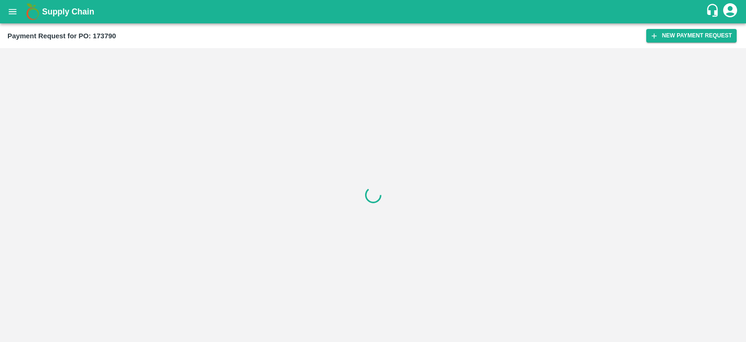 This screenshot has width=746, height=342. What do you see at coordinates (731, 12) in the screenshot?
I see `div: account of current user` at bounding box center [731, 12].